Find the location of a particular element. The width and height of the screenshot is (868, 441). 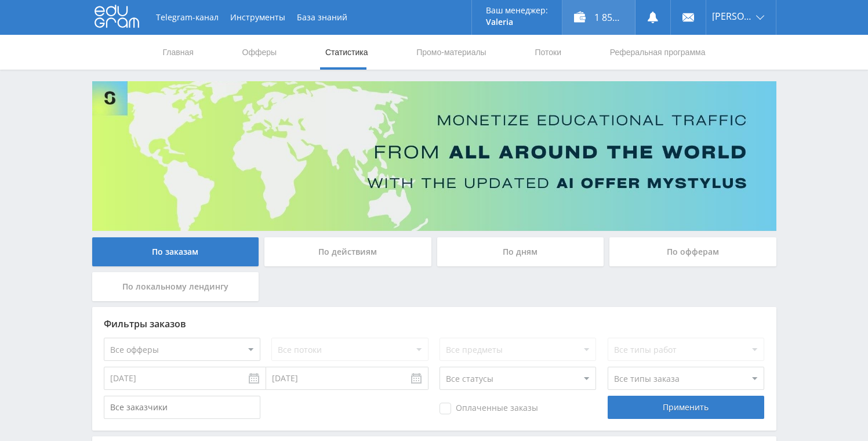

a: Потоки is located at coordinates (548, 52).